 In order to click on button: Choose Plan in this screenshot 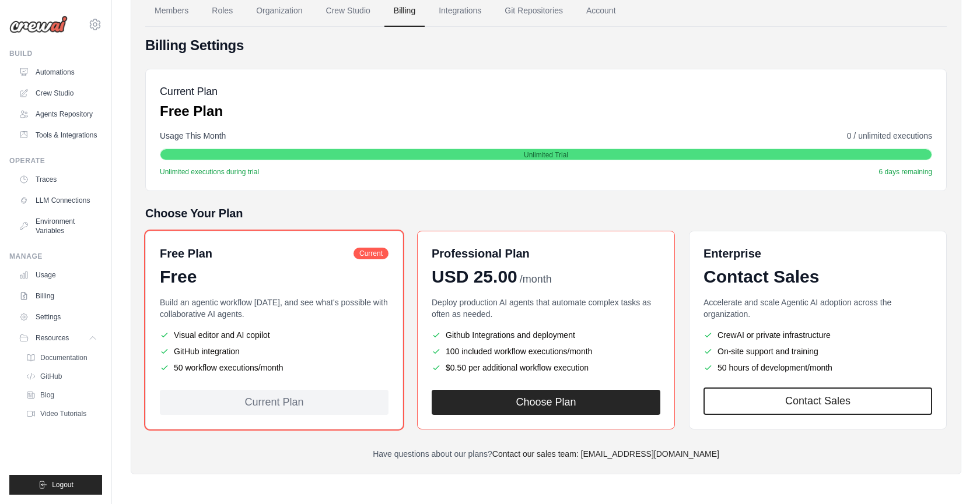, I will do `click(546, 402)`.